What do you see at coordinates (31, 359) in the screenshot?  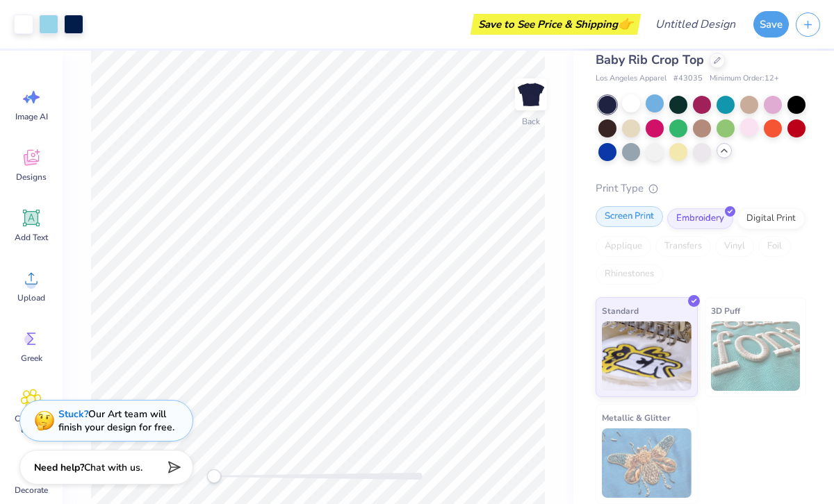 I see `span: Greek` at bounding box center [31, 359].